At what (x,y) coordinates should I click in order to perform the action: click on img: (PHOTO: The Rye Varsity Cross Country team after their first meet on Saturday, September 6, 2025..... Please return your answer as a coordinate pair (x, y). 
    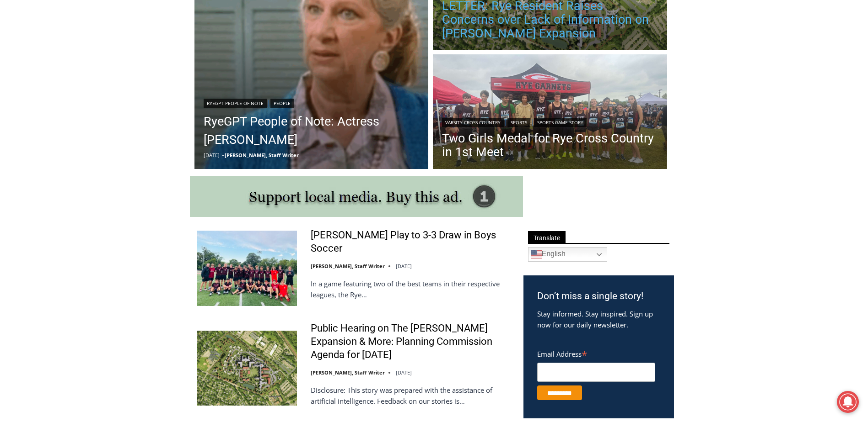
    Looking at the image, I should click on (550, 113).